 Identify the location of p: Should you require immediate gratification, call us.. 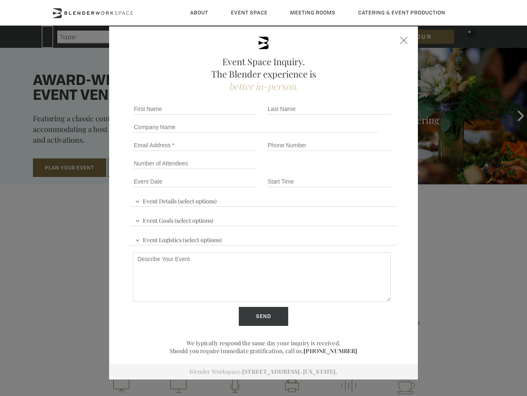
(264, 350).